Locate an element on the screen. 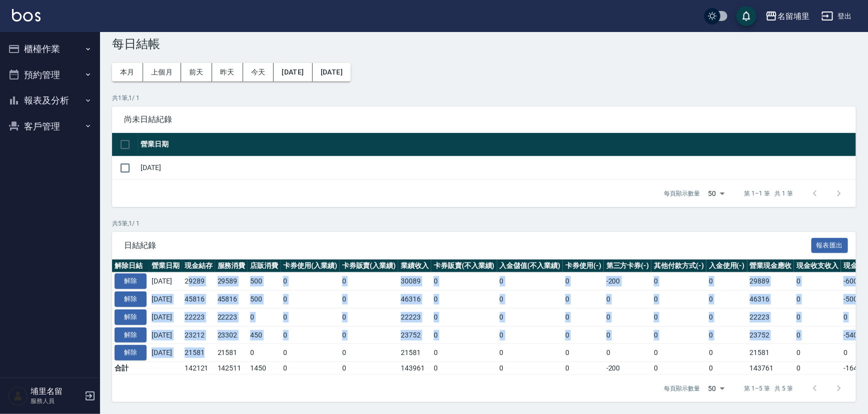 Image resolution: width=868 pixels, height=414 pixels. button: 今天 is located at coordinates (259, 72).